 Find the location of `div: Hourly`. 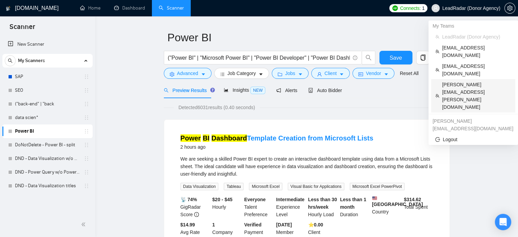

div: Hourly is located at coordinates (227, 207).